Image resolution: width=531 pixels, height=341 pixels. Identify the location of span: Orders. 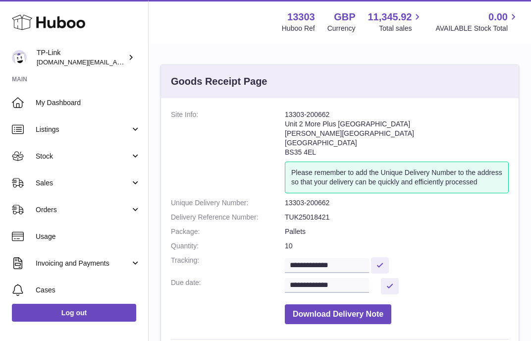
(83, 210).